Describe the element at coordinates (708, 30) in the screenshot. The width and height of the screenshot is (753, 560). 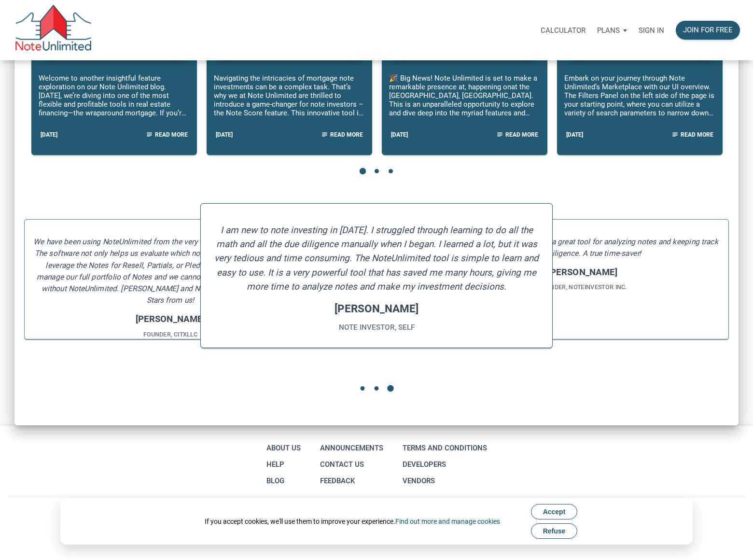
I see `button: Join for free` at that location.